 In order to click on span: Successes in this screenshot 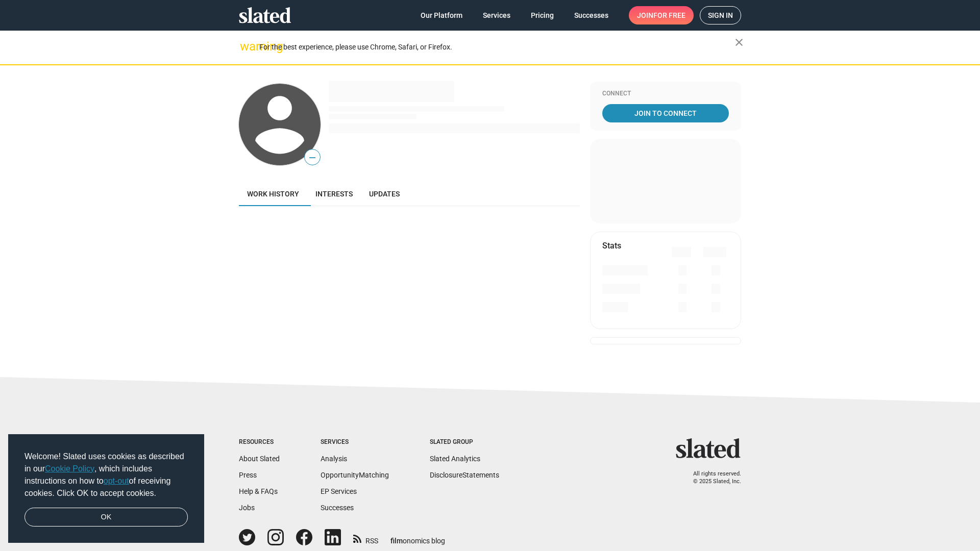, I will do `click(591, 15)`.